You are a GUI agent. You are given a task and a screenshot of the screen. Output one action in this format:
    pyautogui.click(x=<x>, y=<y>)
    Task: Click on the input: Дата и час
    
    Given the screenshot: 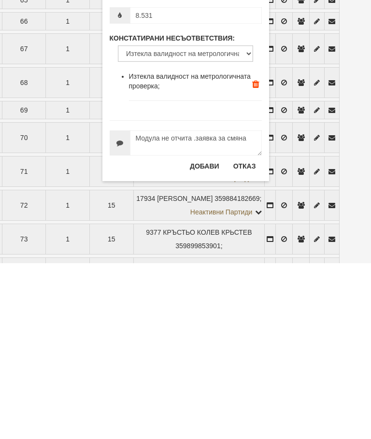 What is the action you would take?
    pyautogui.click(x=195, y=155)
    